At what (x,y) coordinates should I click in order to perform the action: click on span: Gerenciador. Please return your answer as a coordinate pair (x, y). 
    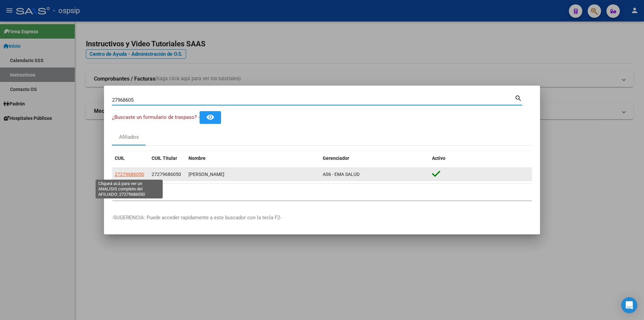
    Looking at the image, I should click on (336, 158).